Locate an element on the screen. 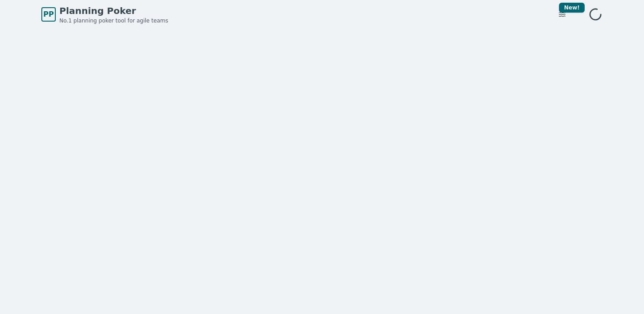 The width and height of the screenshot is (644, 314). span: PP is located at coordinates (48, 15).